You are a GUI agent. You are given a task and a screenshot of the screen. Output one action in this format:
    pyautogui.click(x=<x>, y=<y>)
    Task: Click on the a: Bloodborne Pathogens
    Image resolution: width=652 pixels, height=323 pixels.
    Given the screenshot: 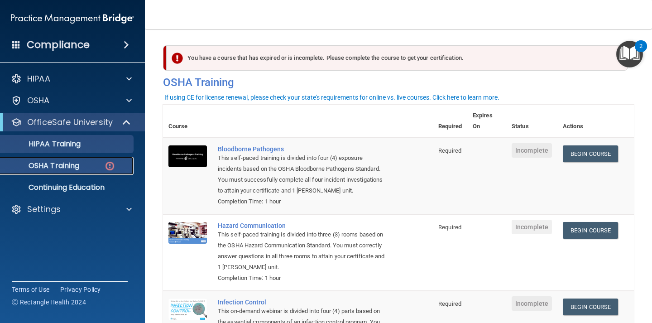 What is the action you would take?
    pyautogui.click(x=303, y=149)
    